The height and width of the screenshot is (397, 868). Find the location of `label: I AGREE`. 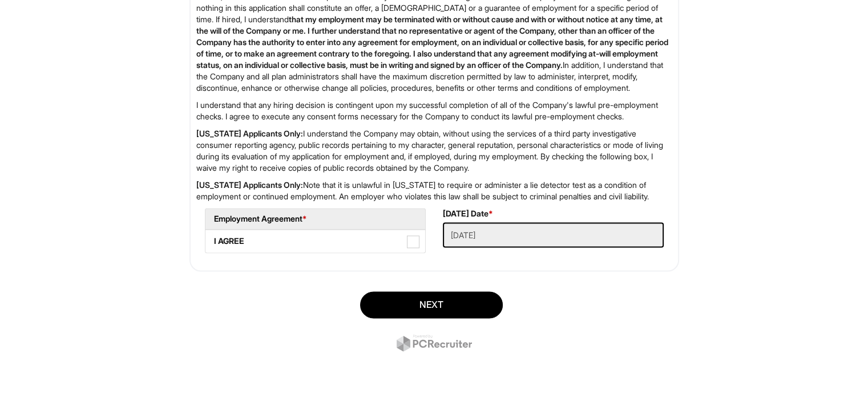

label: I AGREE is located at coordinates (315, 240).